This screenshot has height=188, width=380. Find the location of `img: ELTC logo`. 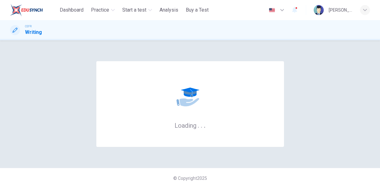

img: ELTC logo is located at coordinates (26, 10).